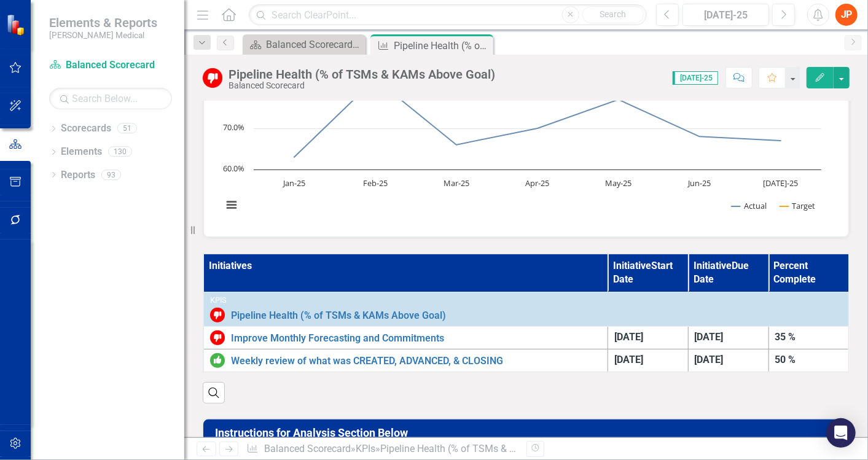  What do you see at coordinates (526, 132) in the screenshot?
I see `div: Chart. Highcharts interactive chart.` at bounding box center [526, 132].